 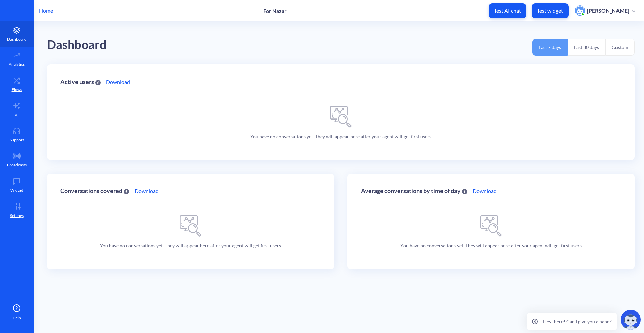 I want to click on p: Broadcasts, so click(x=17, y=165).